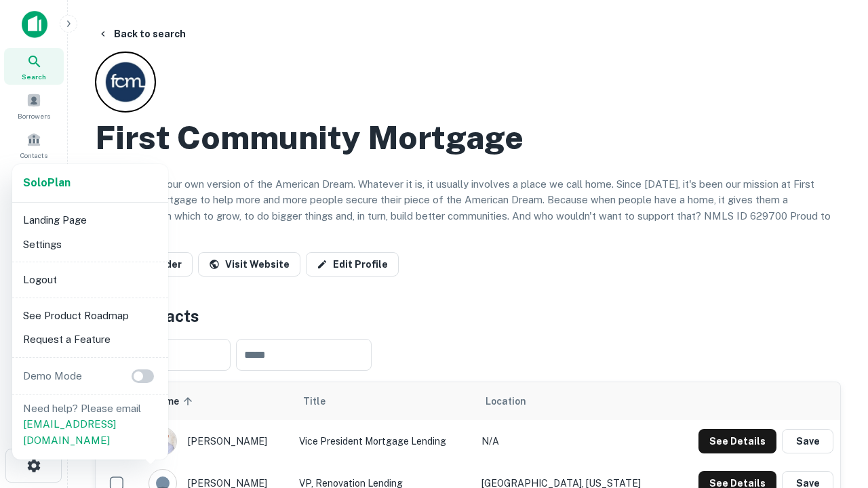  I want to click on li: Request a Feature, so click(90, 340).